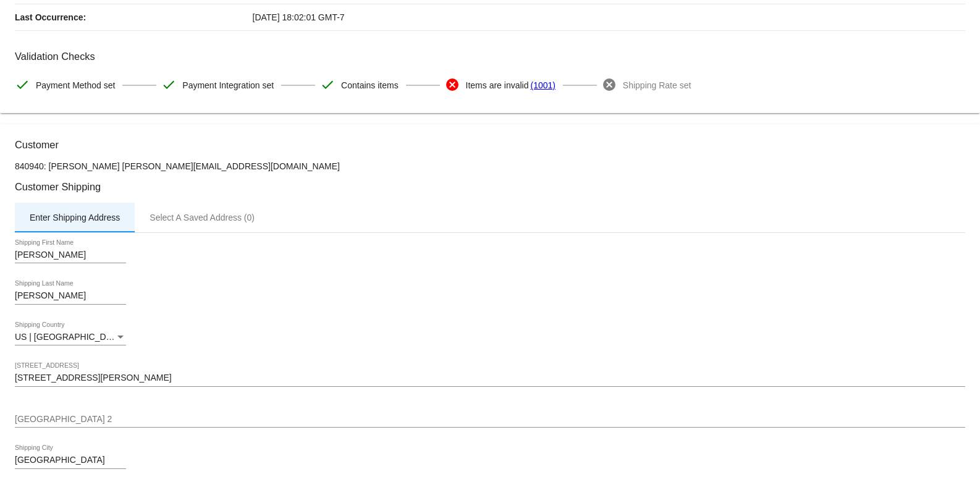  Describe the element at coordinates (498, 85) in the screenshot. I see `span: Items are invalid` at that location.